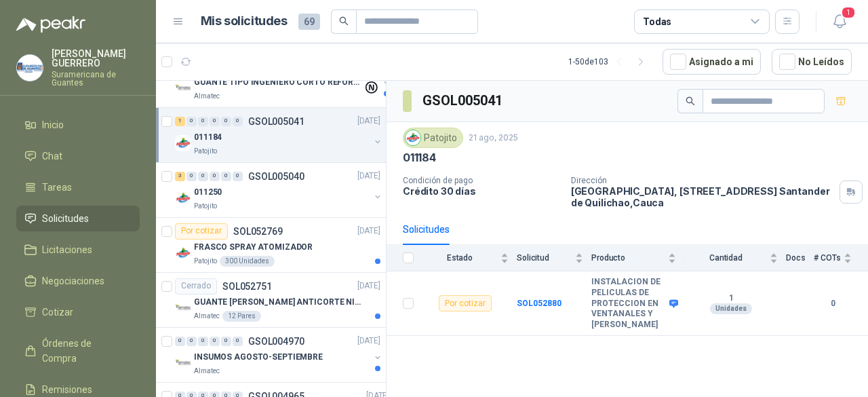 This screenshot has width=868, height=397. Describe the element at coordinates (539, 304) in the screenshot. I see `a: SOL052880` at that location.